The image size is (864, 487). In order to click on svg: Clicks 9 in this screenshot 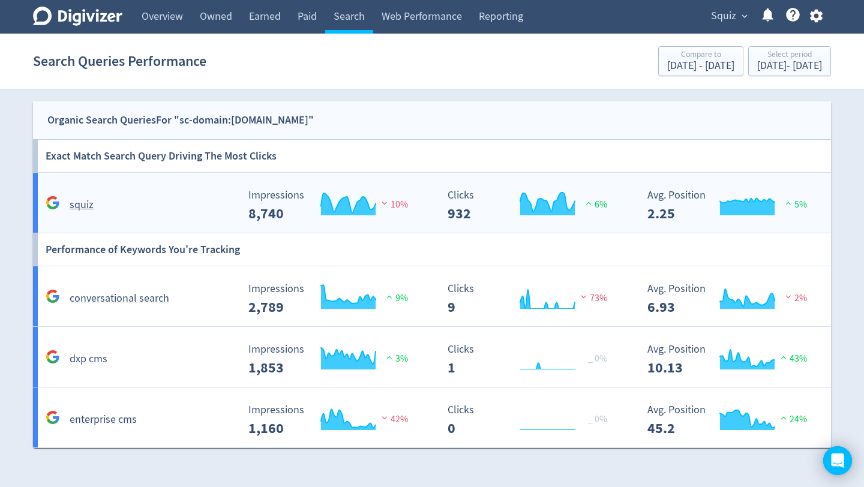, I will do `click(532, 299)`.